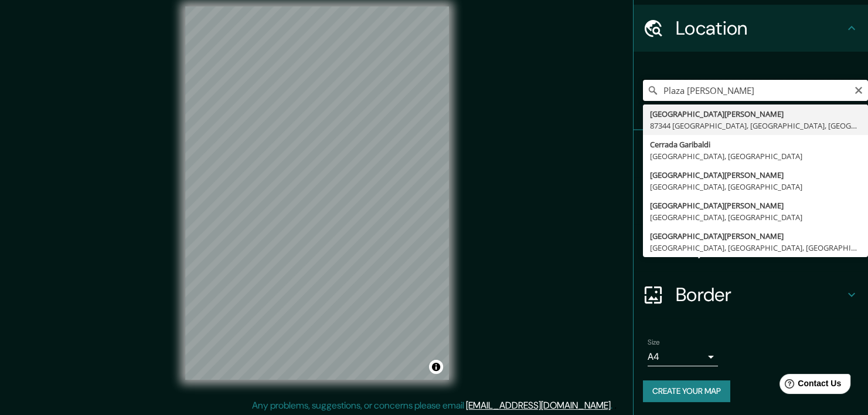  I want to click on div: Location, so click(751, 28).